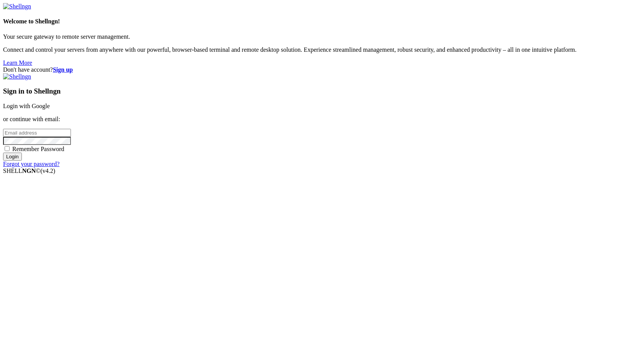 Image resolution: width=644 pixels, height=360 pixels. Describe the element at coordinates (322, 70) in the screenshot. I see `div: Don't have account?` at that location.